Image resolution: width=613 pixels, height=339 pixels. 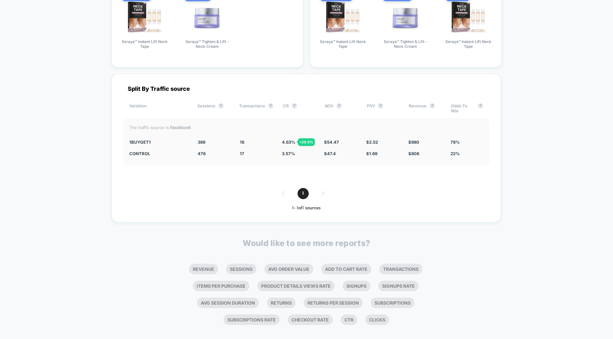 I want to click on li: Signups Rate, so click(x=398, y=286).